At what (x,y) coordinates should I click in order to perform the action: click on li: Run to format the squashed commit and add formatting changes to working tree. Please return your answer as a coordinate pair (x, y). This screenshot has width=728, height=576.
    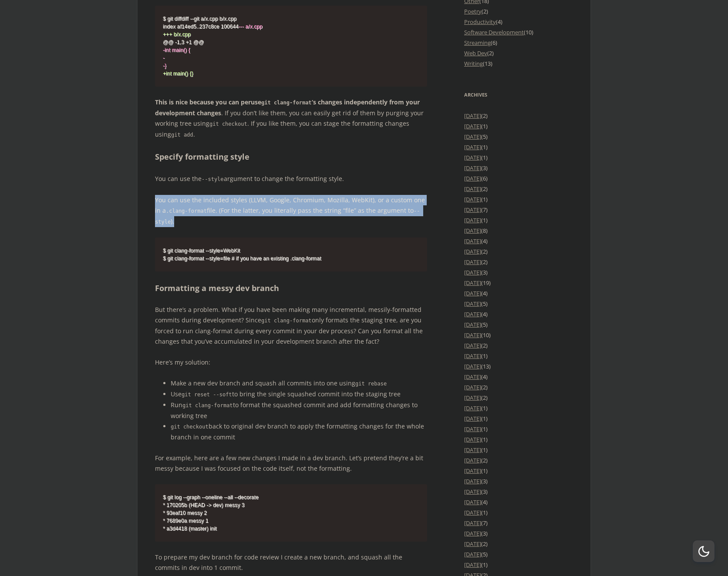
    Looking at the image, I should click on (299, 410).